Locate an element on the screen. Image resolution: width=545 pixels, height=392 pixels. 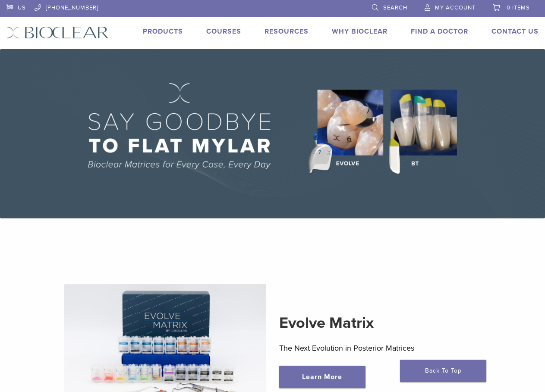
a: Learn More is located at coordinates (322, 377).